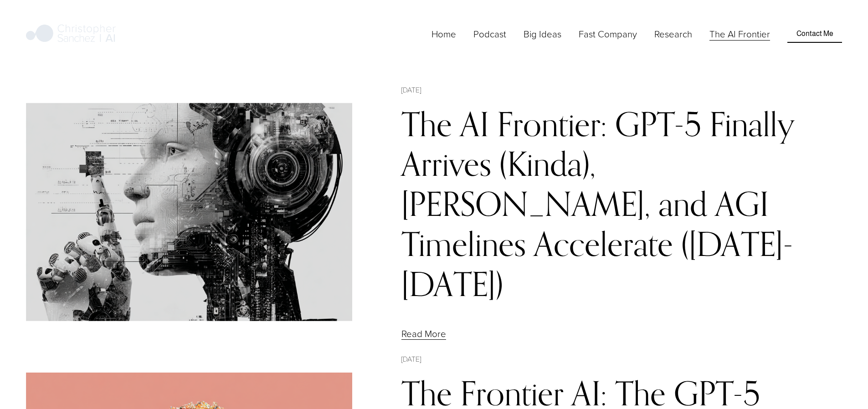 This screenshot has width=868, height=409. Describe the element at coordinates (71, 34) in the screenshot. I see `img: Christopher Sanchez | AI` at that location.